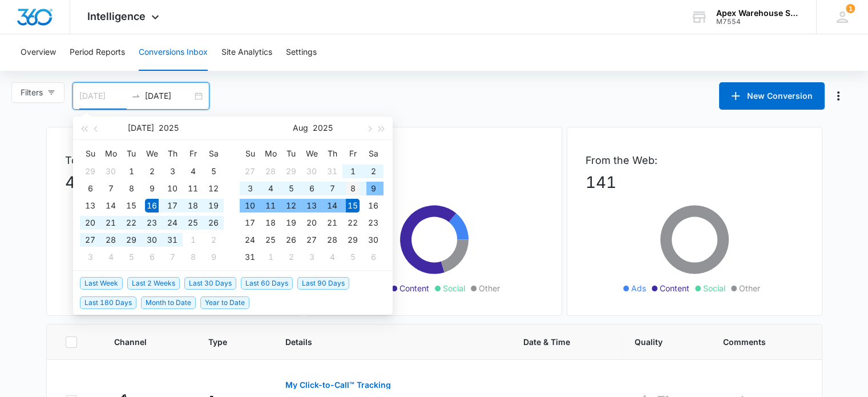  I want to click on button: Site Analytics, so click(246, 53).